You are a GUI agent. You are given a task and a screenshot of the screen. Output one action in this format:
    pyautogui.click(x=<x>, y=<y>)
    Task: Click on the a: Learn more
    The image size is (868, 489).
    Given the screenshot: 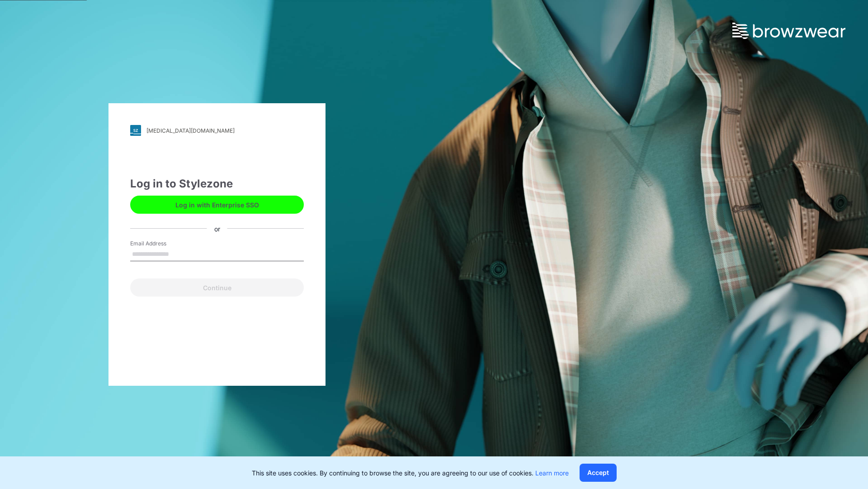 What is the action you would take?
    pyautogui.click(x=552, y=472)
    